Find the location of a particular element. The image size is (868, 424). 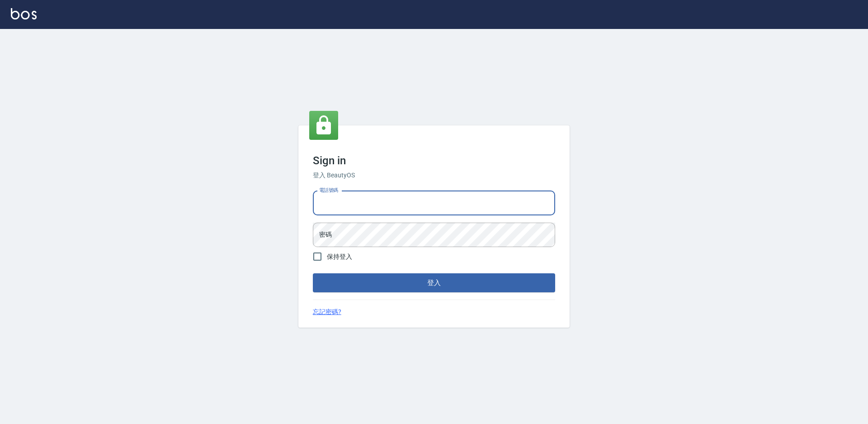

label: 電話號碼 is located at coordinates (329, 190).